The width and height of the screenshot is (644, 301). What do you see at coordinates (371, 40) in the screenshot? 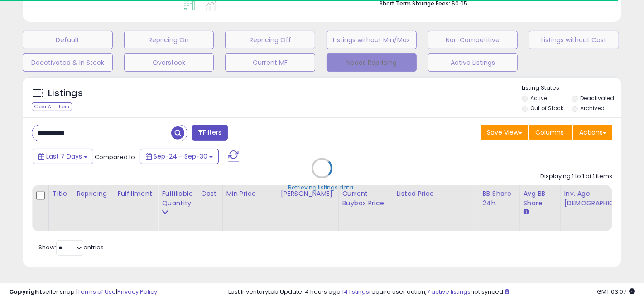
I see `button: Listings without Min/Max` at bounding box center [371, 40].